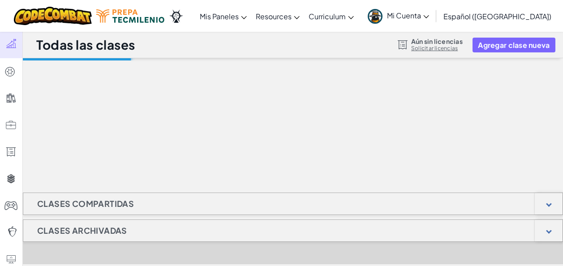  What do you see at coordinates (274, 16) in the screenshot?
I see `span: Resources` at bounding box center [274, 16].